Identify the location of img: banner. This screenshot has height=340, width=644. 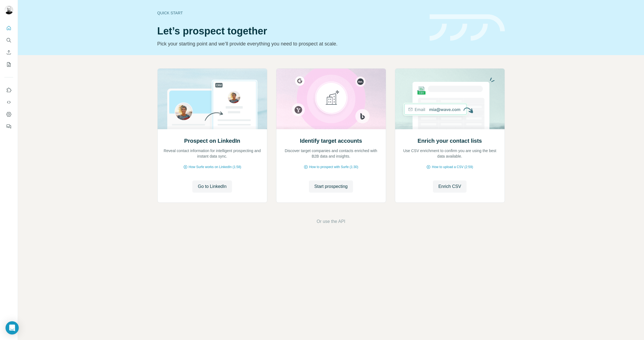
(467, 28).